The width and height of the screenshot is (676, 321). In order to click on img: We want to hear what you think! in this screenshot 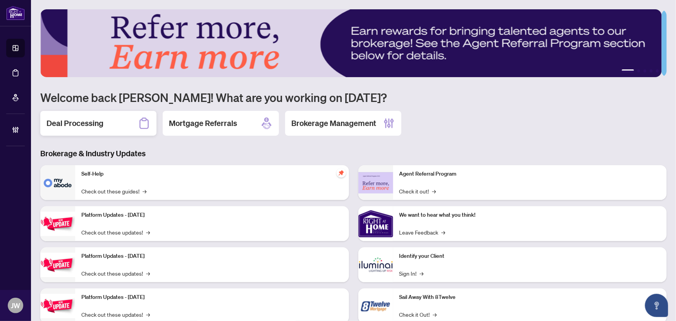, I will do `click(376, 224)`.